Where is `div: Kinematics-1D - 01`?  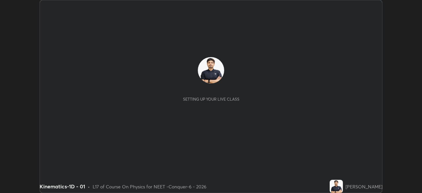
div: Kinematics-1D - 01 is located at coordinates (62, 186).